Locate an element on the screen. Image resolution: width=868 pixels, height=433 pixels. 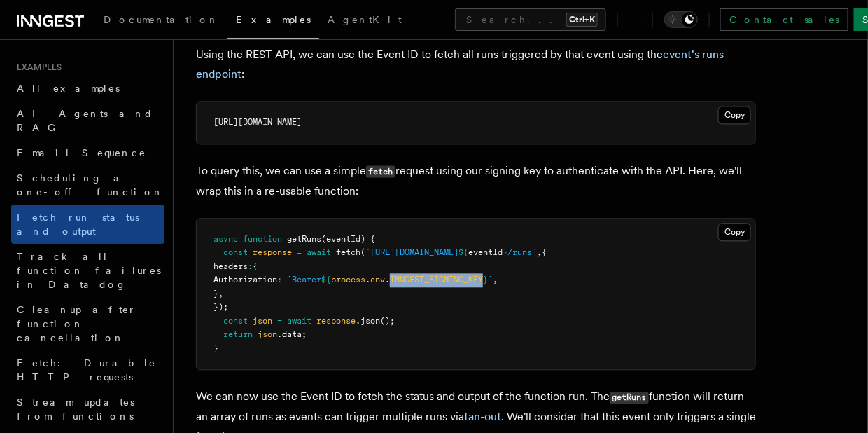
code: getRuns is located at coordinates (629, 397).